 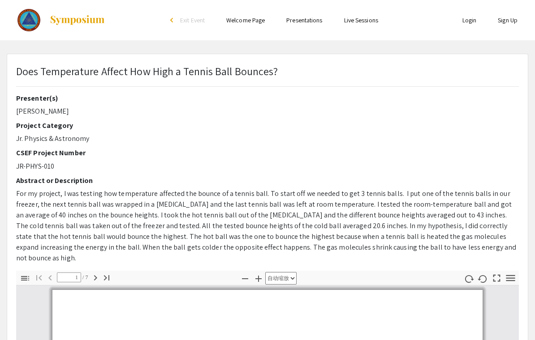 I want to click on a: Presentations, so click(x=304, y=20).